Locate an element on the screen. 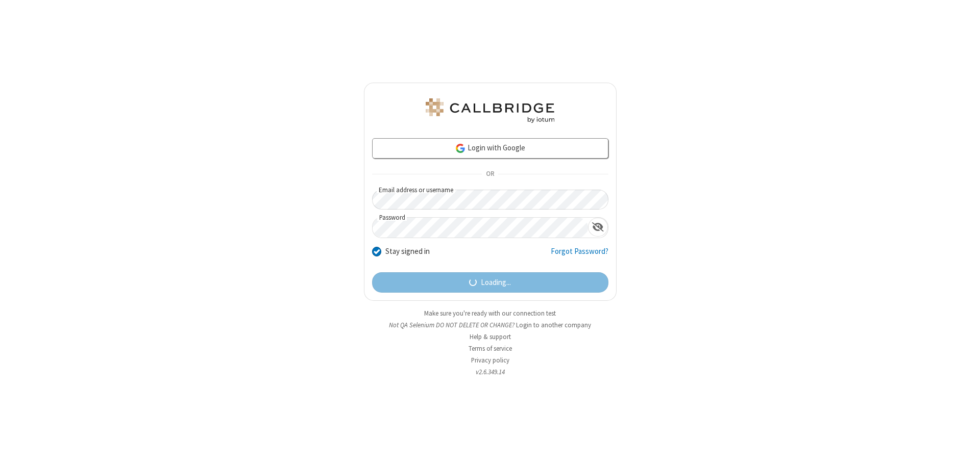 Image resolution: width=980 pixels, height=467 pixels. li: Not QA Selenium DO NOT DELETE OR CHANGE? is located at coordinates (490, 325).